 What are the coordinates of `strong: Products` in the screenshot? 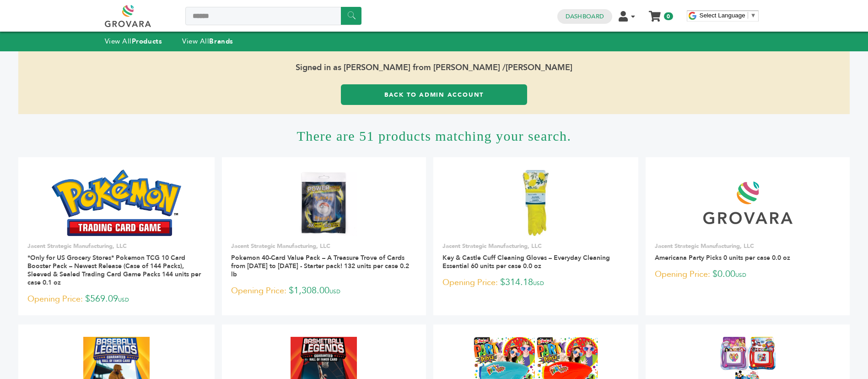 It's located at (147, 41).